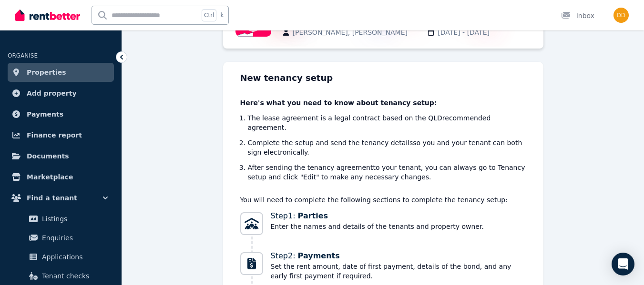 Image resolution: width=644 pixels, height=285 pixels. What do you see at coordinates (61, 257) in the screenshot?
I see `a: Applications` at bounding box center [61, 257].